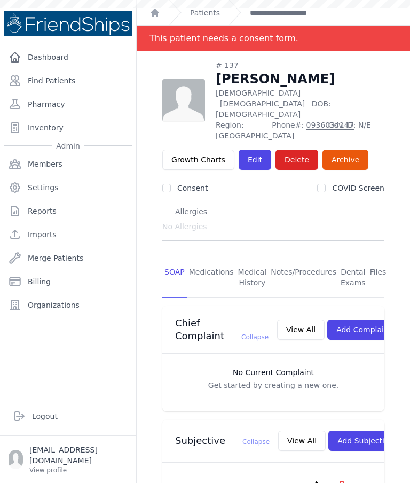 The image size is (410, 483). Describe the element at coordinates (300, 65) in the screenshot. I see `div: # 137` at that location.